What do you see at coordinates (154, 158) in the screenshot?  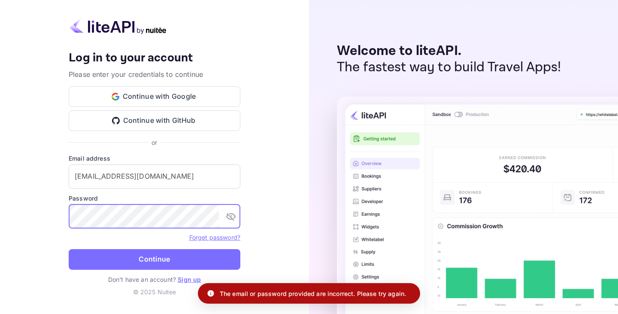 I see `label: Email address` at bounding box center [154, 158].